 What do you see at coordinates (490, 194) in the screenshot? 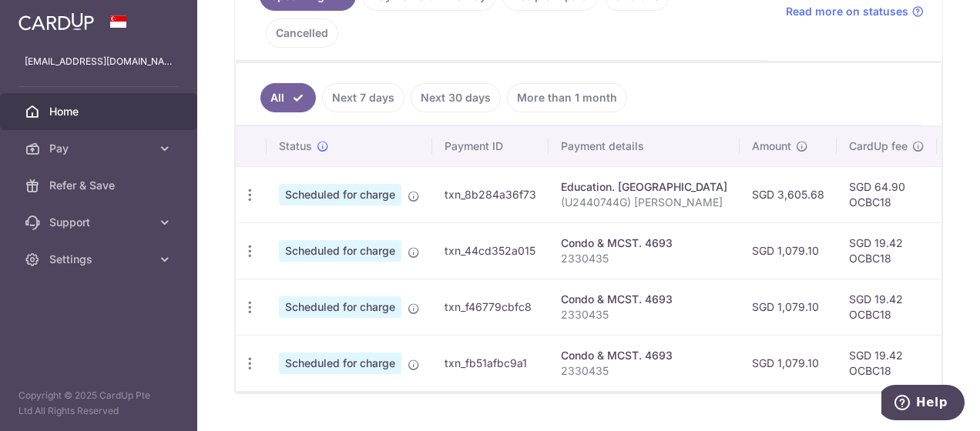
I see `td: txn_8b284a36f73` at bounding box center [490, 194].